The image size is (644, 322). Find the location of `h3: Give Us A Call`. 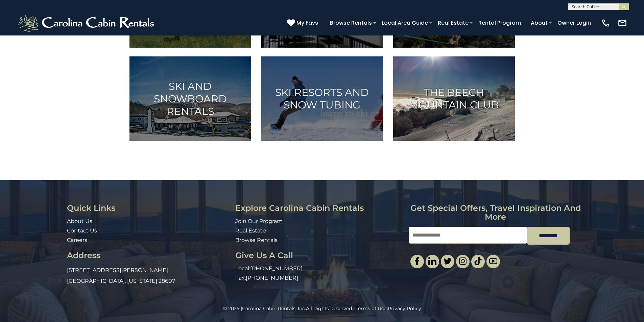

h3: Give Us A Call is located at coordinates (320, 256).